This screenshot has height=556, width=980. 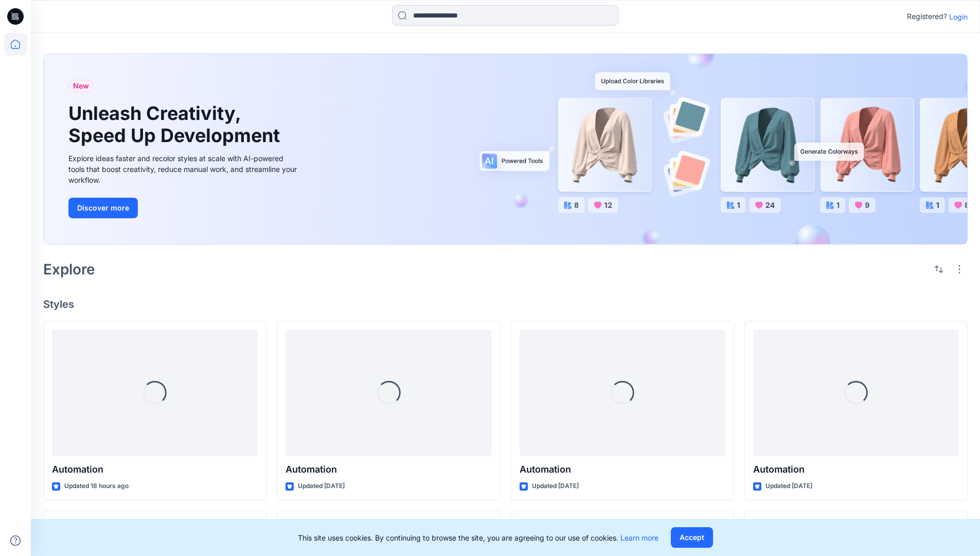 I want to click on p: This site uses cookies. By continuing to browse the site, you are agreeing to our use of cookies., so click(x=478, y=537).